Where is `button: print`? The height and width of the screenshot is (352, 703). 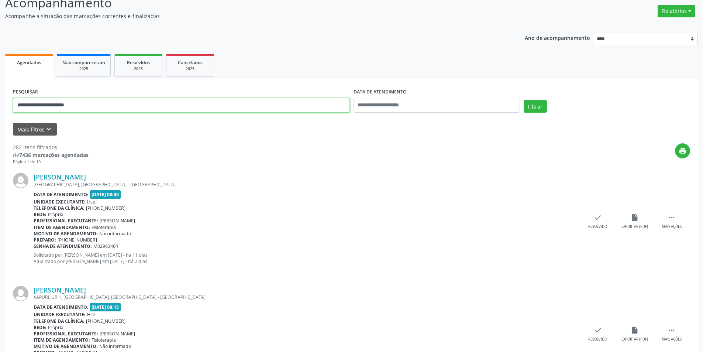
button: print is located at coordinates (682, 151).